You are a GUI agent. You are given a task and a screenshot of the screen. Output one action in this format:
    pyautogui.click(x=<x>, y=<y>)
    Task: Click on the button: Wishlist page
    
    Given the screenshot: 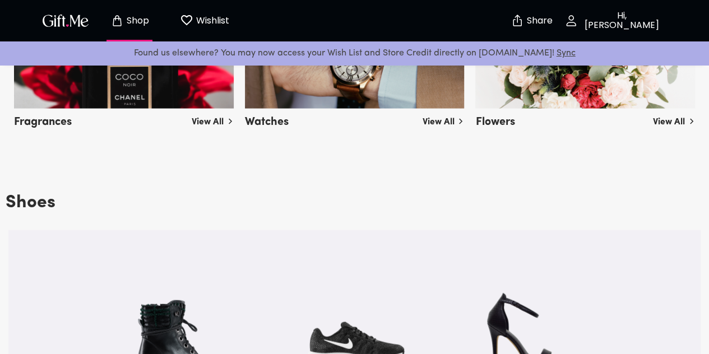 What is the action you would take?
    pyautogui.click(x=205, y=21)
    